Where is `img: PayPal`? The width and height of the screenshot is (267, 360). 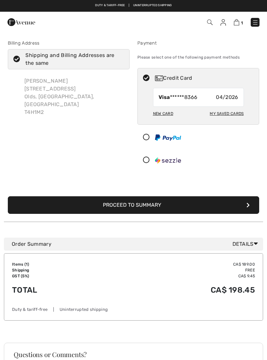
img: PayPal is located at coordinates (168, 137).